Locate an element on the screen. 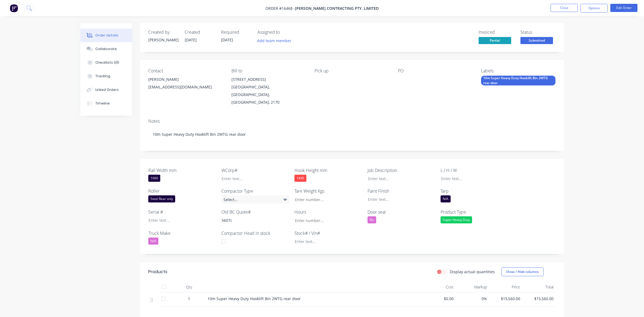 The height and width of the screenshot is (317, 644). button: Linked Orders is located at coordinates (106, 90).